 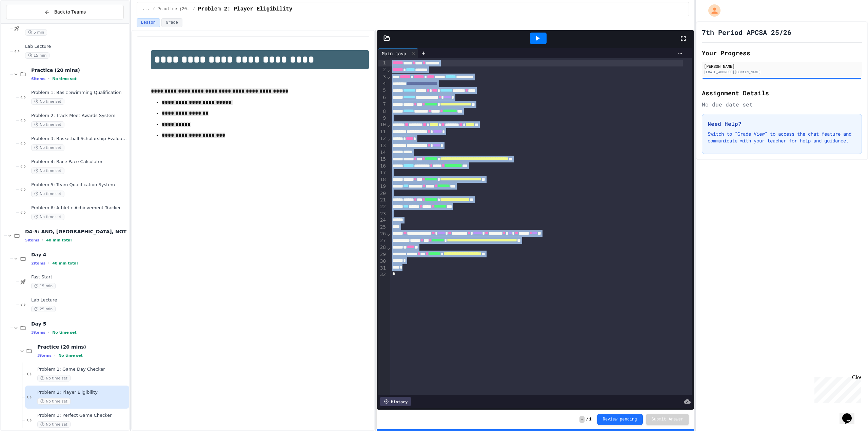 I want to click on button: Grade, so click(x=172, y=22).